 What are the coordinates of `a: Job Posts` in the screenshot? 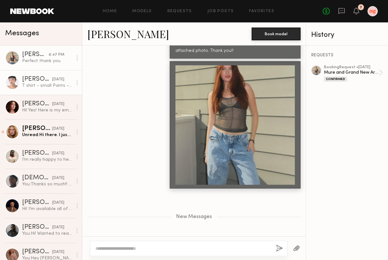 It's located at (220, 11).